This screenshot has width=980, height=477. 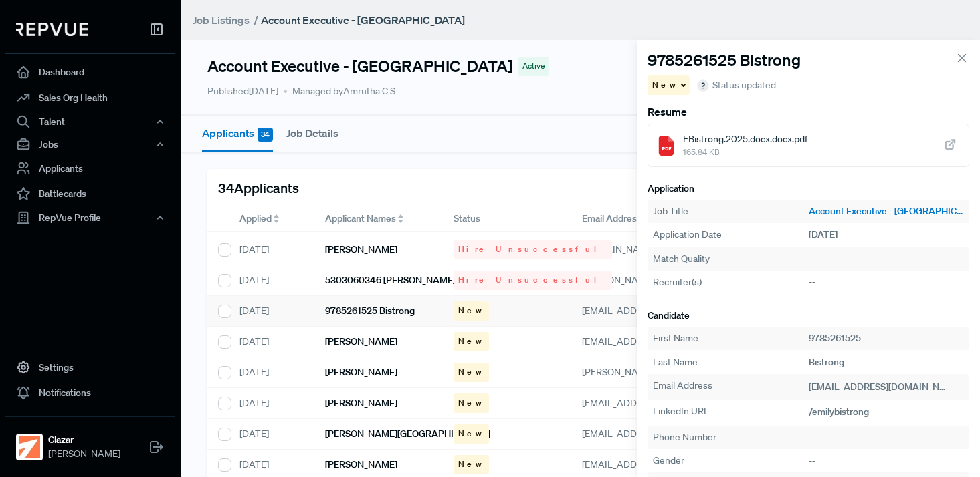 What do you see at coordinates (52, 30) in the screenshot?
I see `img: RepVue` at bounding box center [52, 30].